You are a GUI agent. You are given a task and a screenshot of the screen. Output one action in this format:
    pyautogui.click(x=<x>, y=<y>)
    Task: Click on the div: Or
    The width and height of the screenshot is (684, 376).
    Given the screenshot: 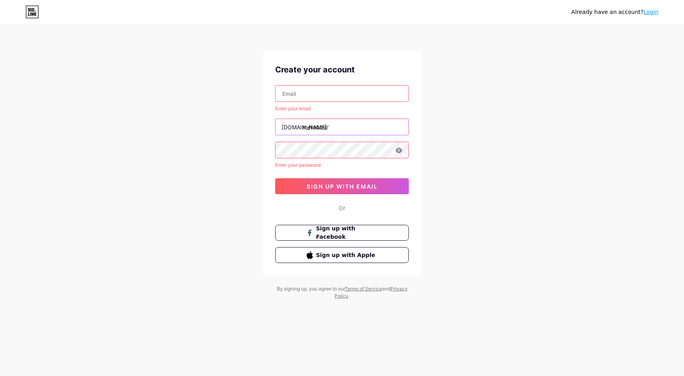 What is the action you would take?
    pyautogui.click(x=342, y=207)
    